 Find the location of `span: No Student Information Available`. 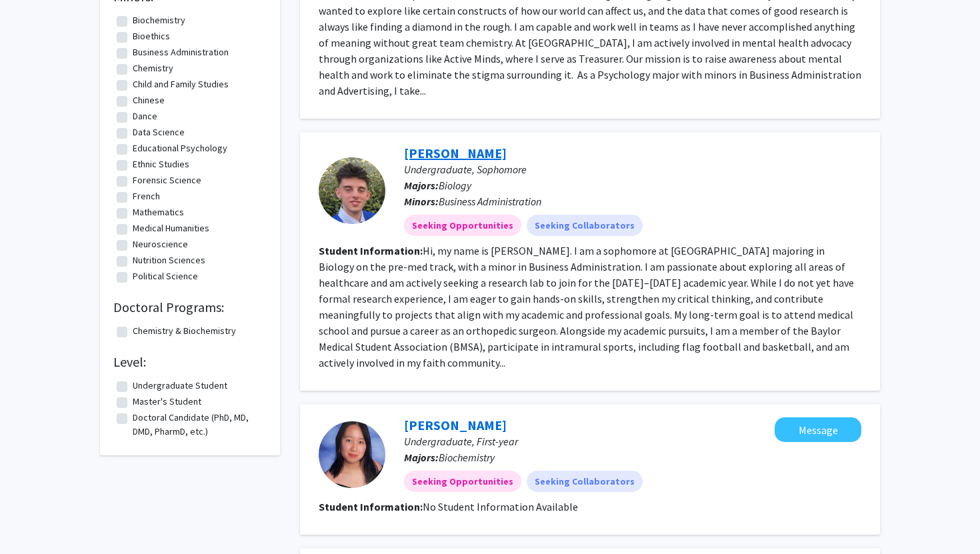

span: No Student Information Available is located at coordinates (500, 507).